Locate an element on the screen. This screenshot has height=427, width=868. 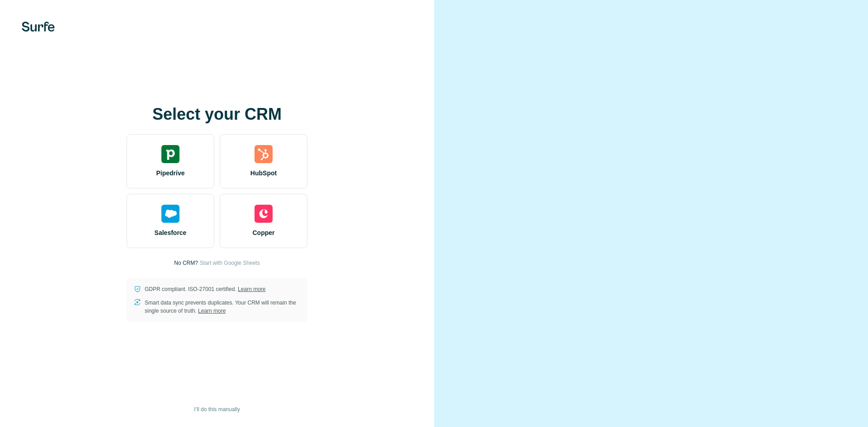
img: salesforce's logo is located at coordinates (170, 214).